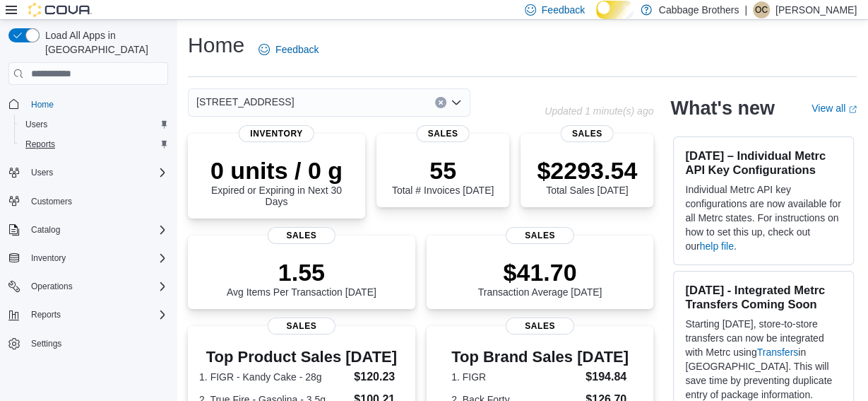 Image resolution: width=868 pixels, height=401 pixels. Describe the element at coordinates (516, 377) in the screenshot. I see `dt: 1. FIGR` at that location.